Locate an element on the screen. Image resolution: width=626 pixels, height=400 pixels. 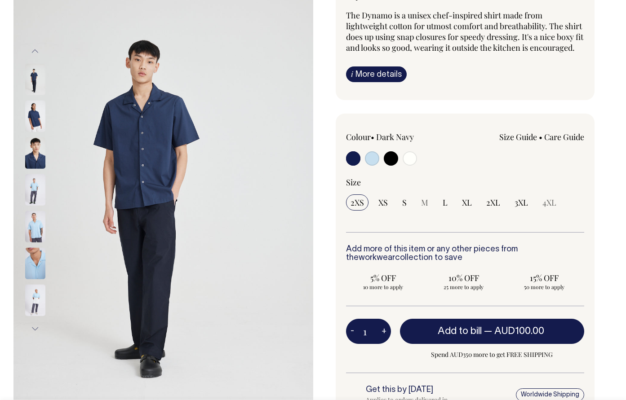
span: 4XL is located at coordinates (549, 203).